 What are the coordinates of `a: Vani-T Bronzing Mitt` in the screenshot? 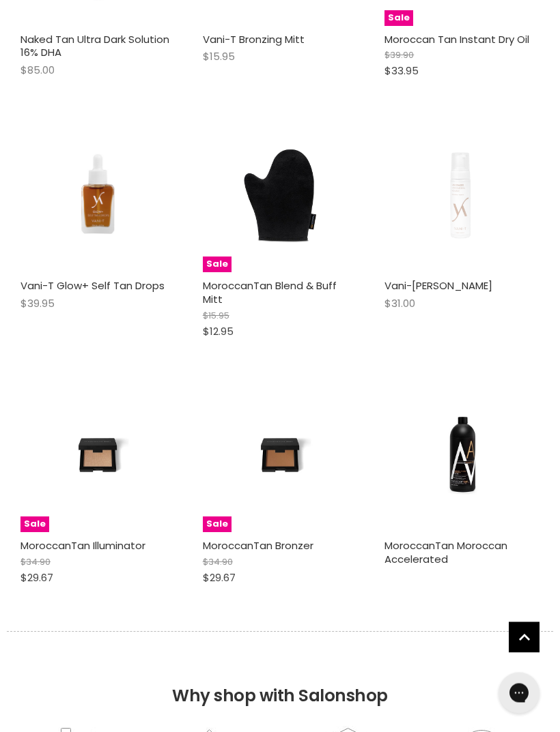 It's located at (253, 40).